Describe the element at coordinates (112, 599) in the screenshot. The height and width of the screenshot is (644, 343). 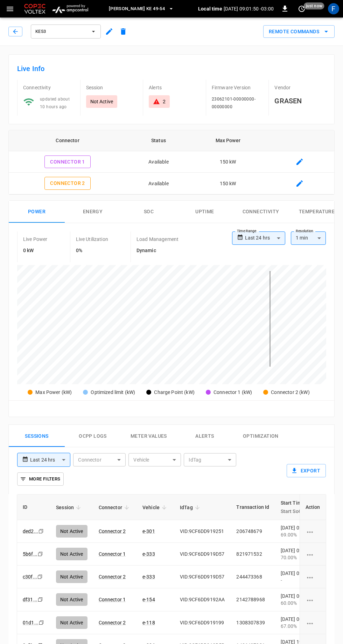
I see `a: Connector 1` at that location.